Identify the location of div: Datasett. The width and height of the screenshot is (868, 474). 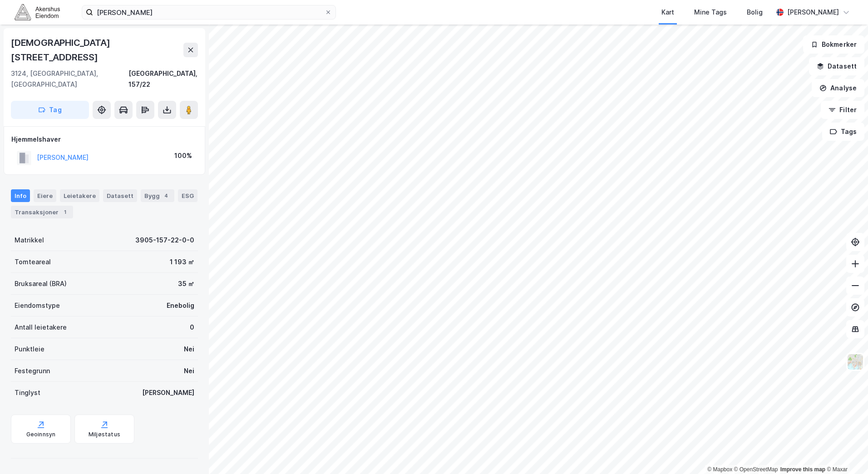
(120, 196).